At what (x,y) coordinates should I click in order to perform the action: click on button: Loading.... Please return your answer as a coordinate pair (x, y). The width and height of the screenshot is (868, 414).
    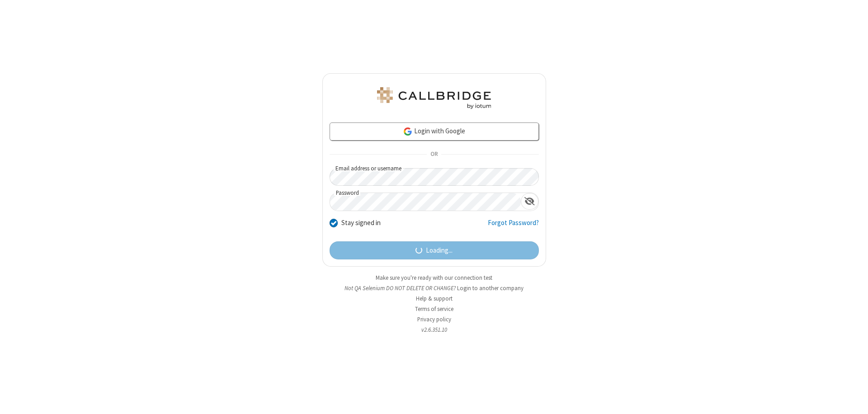
    Looking at the image, I should click on (434, 251).